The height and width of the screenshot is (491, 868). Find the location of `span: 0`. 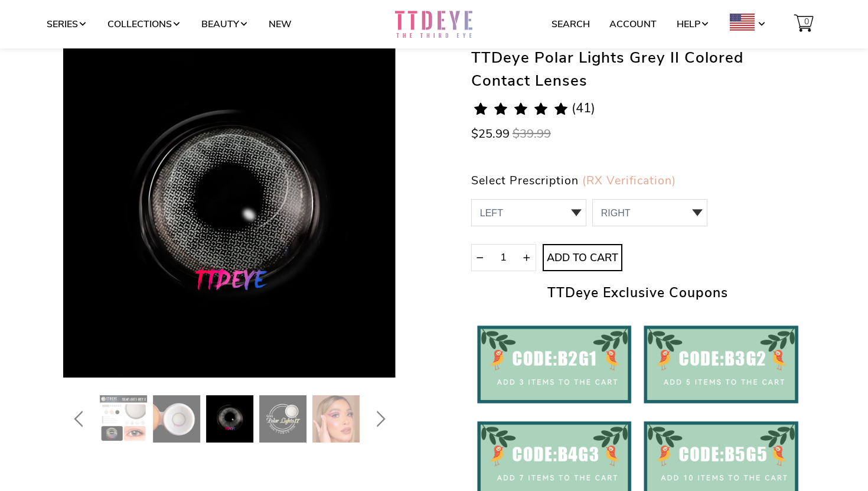

span: 0 is located at coordinates (806, 22).